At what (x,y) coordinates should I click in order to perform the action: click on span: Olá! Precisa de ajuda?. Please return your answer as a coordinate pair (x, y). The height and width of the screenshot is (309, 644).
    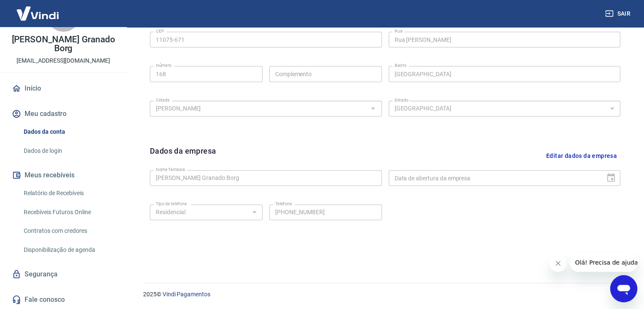
    Looking at the image, I should click on (38, 9).